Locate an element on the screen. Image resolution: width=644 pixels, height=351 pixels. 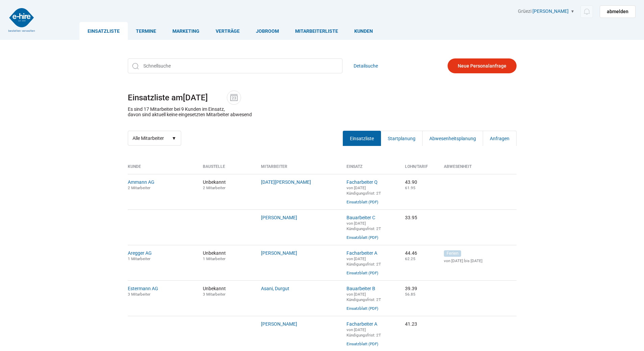
th: Abwesenheit is located at coordinates (478, 169).